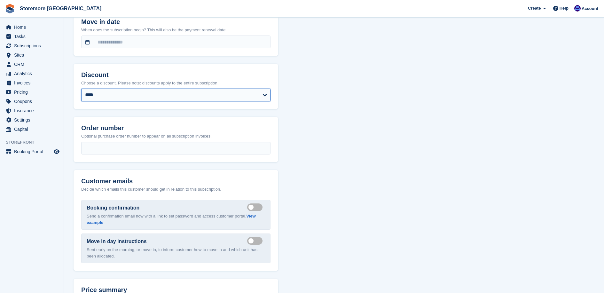 Image resolution: width=604 pixels, height=293 pixels. Describe the element at coordinates (176, 83) in the screenshot. I see `p: Choose a discount. Please note: discounts apply to the entire subscription.` at that location.